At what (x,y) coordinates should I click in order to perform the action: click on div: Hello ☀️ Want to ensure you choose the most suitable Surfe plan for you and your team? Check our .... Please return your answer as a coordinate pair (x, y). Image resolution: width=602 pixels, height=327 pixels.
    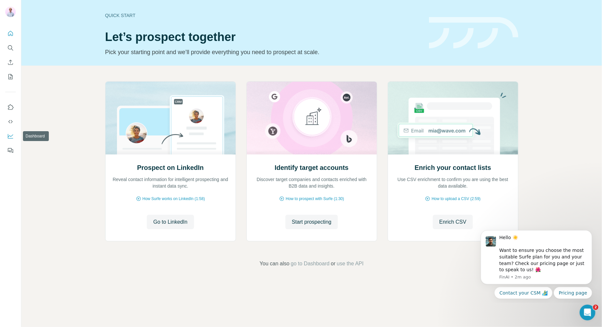
    Looking at the image, I should click on (72, 29).